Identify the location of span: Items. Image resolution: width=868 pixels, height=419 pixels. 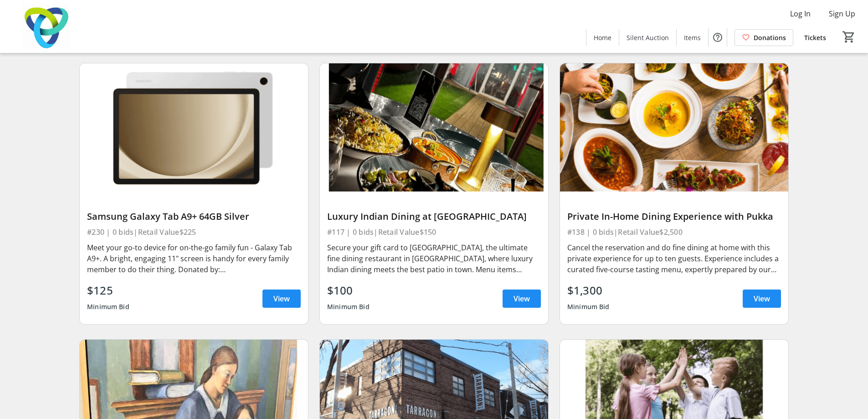
(692, 38).